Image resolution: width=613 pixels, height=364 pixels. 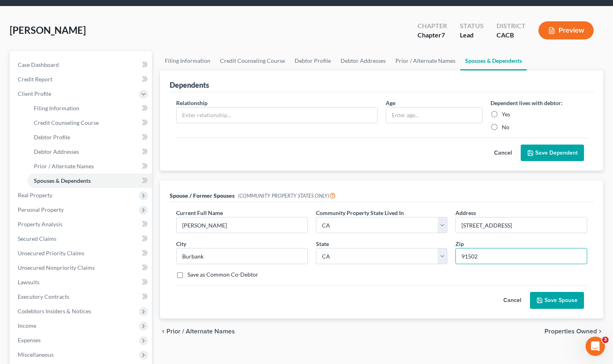 I want to click on label: Dependent lives with debtor:, so click(x=526, y=103).